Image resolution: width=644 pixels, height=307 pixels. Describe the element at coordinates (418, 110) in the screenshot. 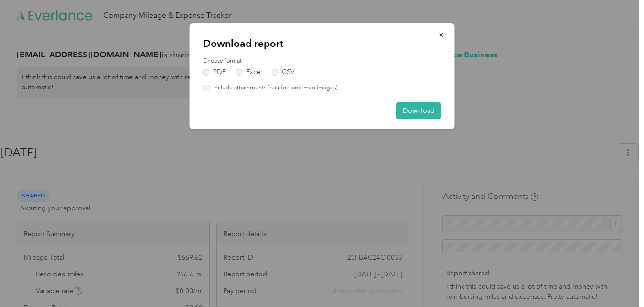

I see `button: Download` at that location.